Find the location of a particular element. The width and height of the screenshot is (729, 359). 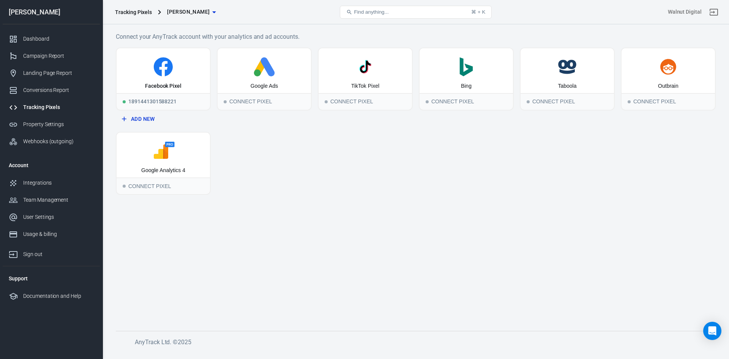

div: Taboola is located at coordinates (567, 86).